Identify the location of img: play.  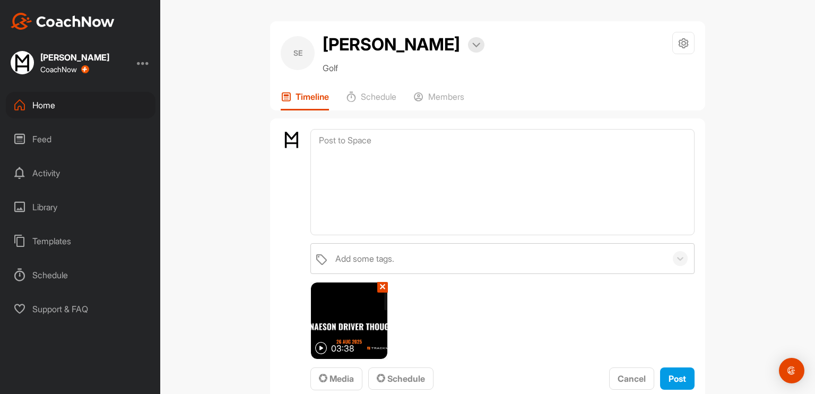
(321, 348).